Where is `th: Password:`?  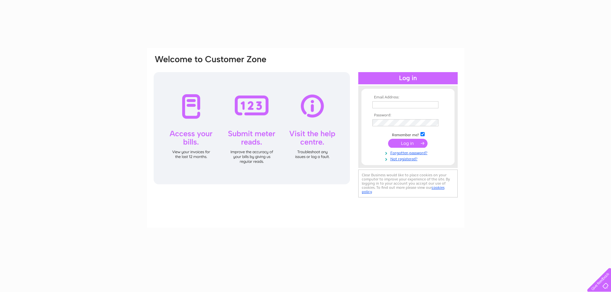 th: Password: is located at coordinates (408, 116).